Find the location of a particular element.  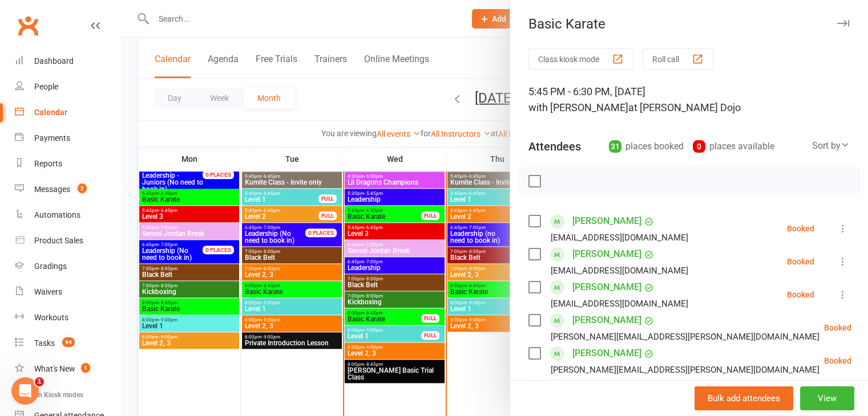

a: Gradings is located at coordinates (68, 266).